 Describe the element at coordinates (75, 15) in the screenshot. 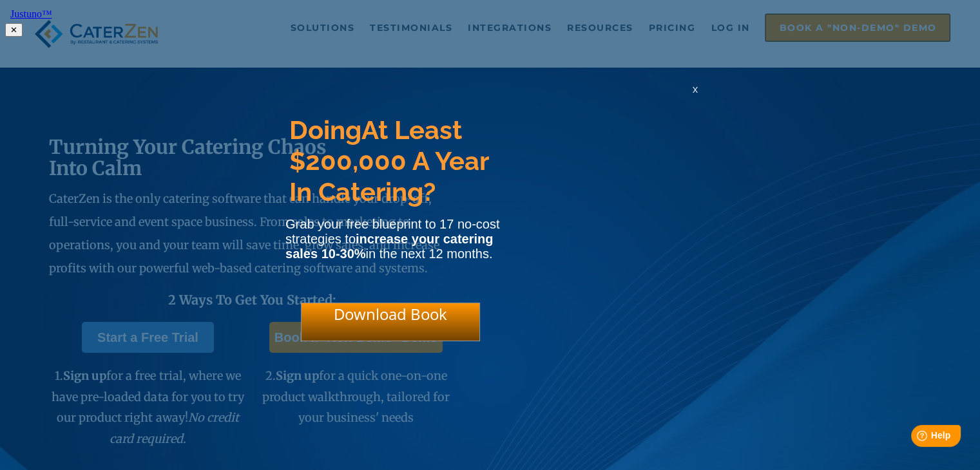

I see `span: Help` at that location.